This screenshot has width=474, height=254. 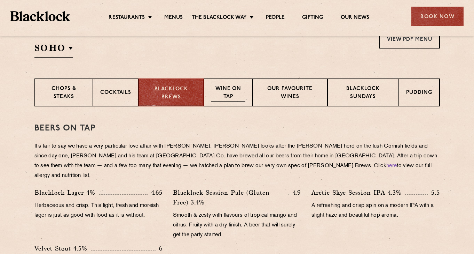 What do you see at coordinates (99, 210) in the screenshot?
I see `p: Herbaceous and crisp. This light, fresh and moreish lager is just as good with food as it is with...` at bounding box center [99, 210].